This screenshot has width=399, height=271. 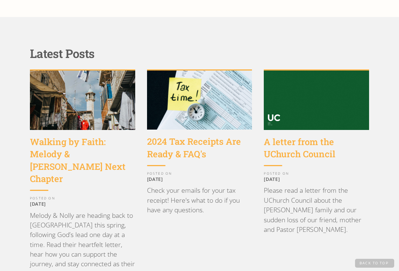 What do you see at coordinates (316, 148) in the screenshot?
I see `div: A letter from the UChurch Council` at bounding box center [316, 148].